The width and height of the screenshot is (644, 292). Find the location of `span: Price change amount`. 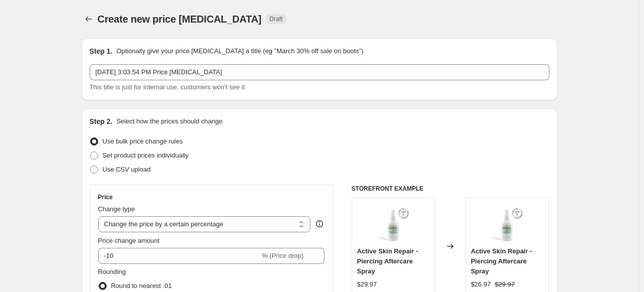

span: Price change amount is located at coordinates (129, 240).